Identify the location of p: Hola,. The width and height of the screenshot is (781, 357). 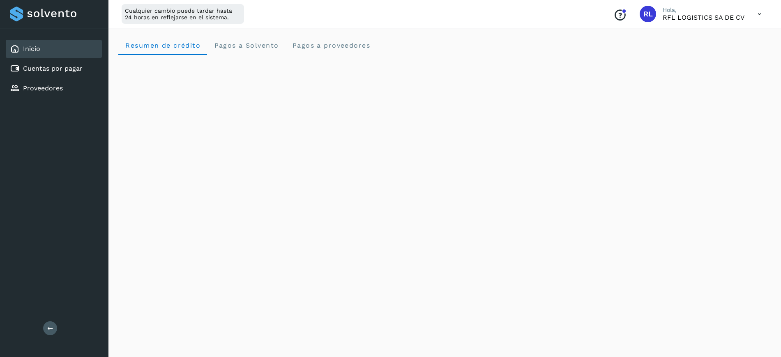
(704, 10).